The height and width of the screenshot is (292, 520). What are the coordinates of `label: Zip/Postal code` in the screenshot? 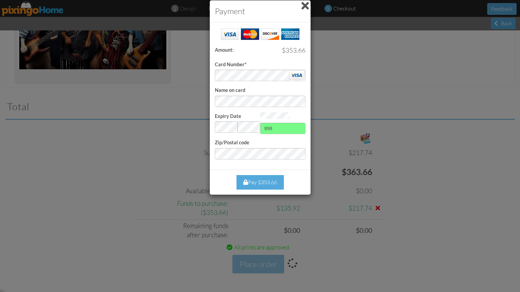 It's located at (232, 143).